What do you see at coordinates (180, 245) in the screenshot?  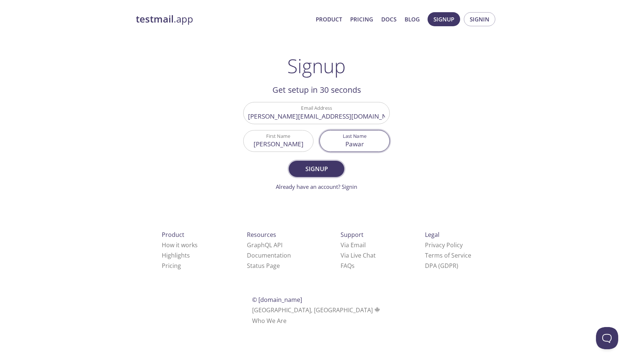 I see `a: How it works` at bounding box center [180, 245].